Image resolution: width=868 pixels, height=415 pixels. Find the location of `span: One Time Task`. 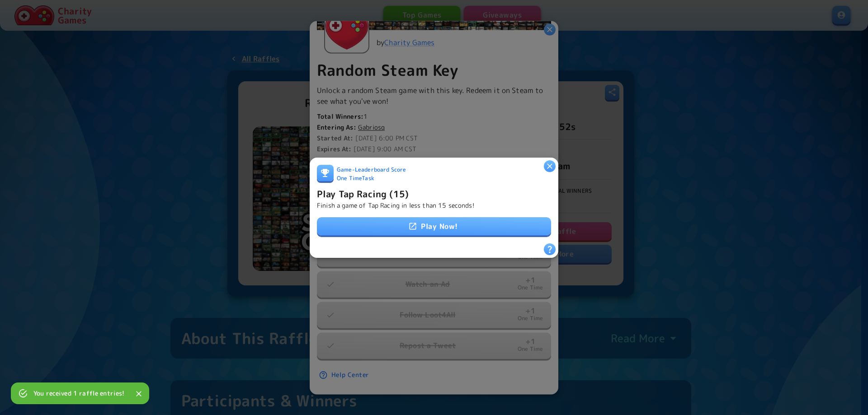

span: One Time Task is located at coordinates (356, 179).